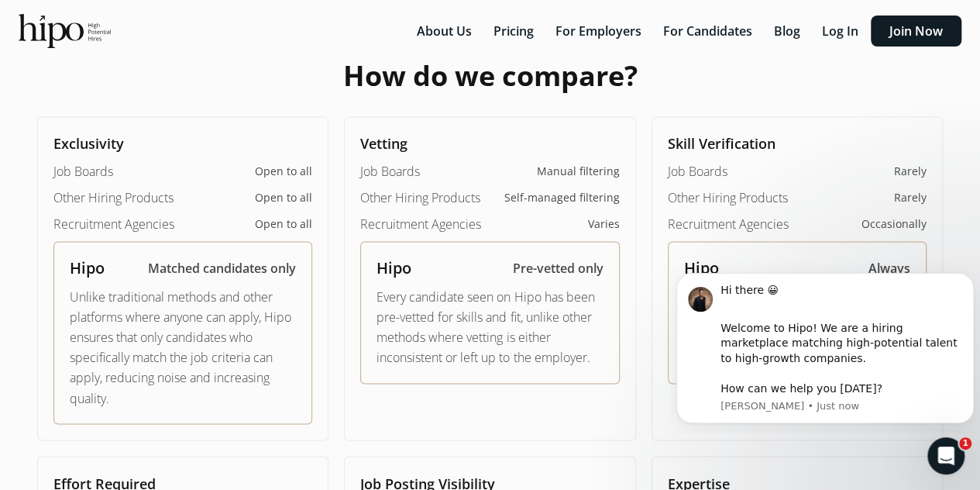 The width and height of the screenshot is (980, 490). I want to click on h2: Skill Verification, so click(797, 143).